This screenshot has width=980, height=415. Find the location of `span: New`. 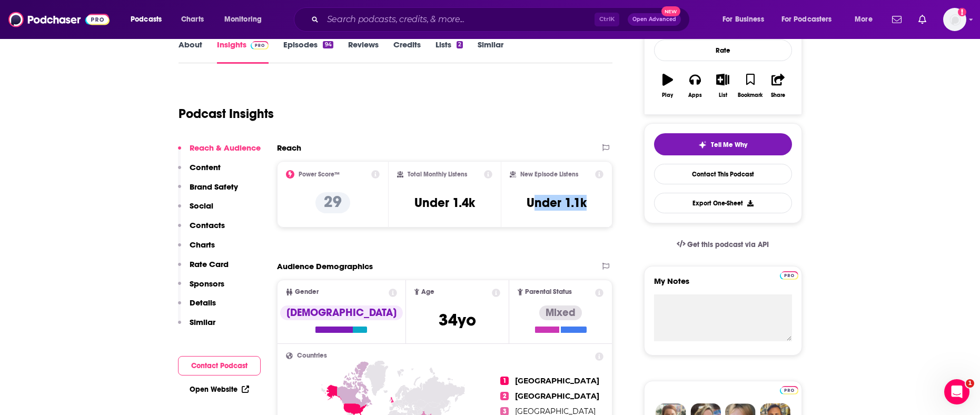

span: New is located at coordinates (671, 11).